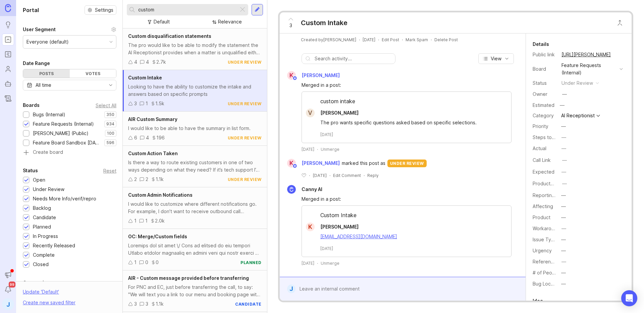 Image resolution: width=644 pixels, height=313 pixels. Describe the element at coordinates (541, 217) in the screenshot. I see `label: Product` at that location.